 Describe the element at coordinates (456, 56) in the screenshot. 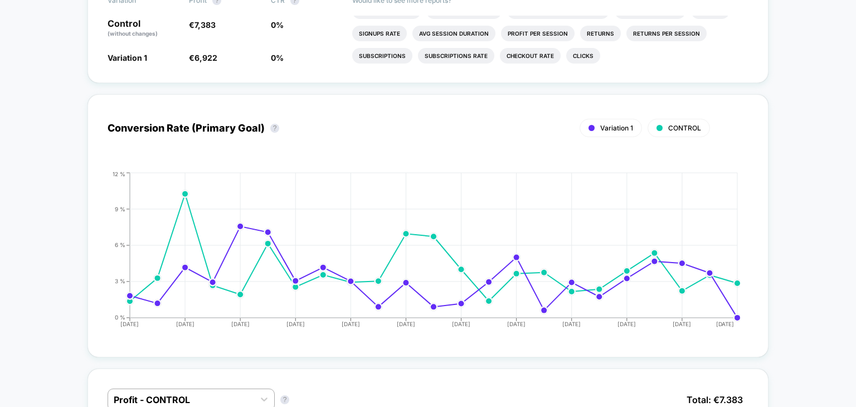

I see `li: Subscriptions Rate` at that location.